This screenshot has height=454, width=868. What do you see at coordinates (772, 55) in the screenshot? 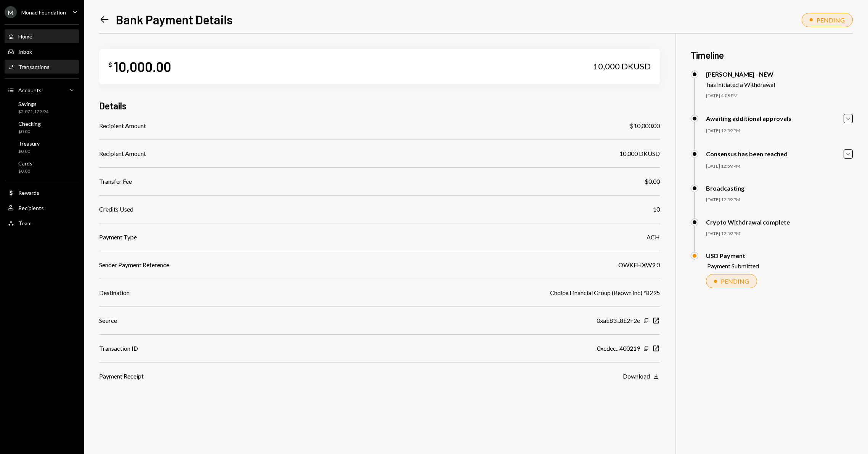
I see `h3: Timeline` at bounding box center [772, 55].